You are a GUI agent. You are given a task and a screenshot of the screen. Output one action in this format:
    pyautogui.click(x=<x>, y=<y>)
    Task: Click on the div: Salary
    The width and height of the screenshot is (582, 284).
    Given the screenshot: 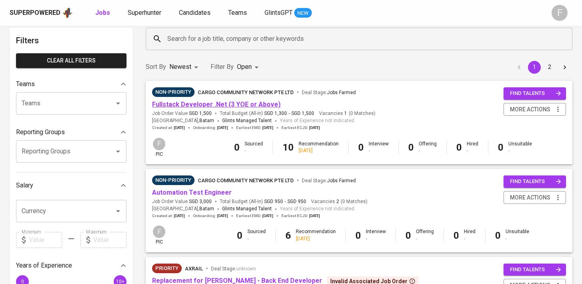 What is the action you would take?
    pyautogui.click(x=71, y=185)
    